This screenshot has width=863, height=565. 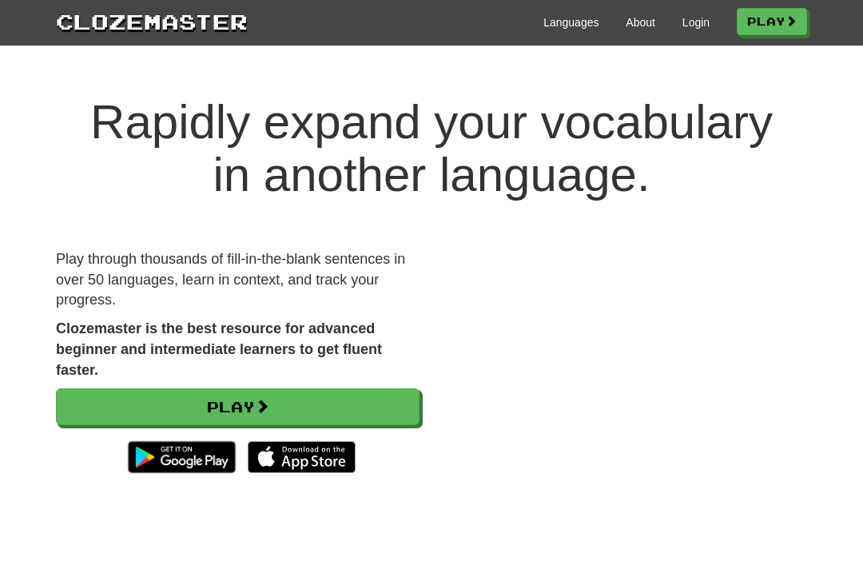 I want to click on a: Languages, so click(x=571, y=22).